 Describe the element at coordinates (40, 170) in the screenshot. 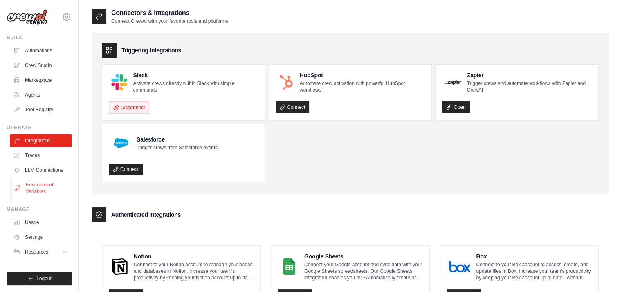

I see `a: LLM Connections` at that location.